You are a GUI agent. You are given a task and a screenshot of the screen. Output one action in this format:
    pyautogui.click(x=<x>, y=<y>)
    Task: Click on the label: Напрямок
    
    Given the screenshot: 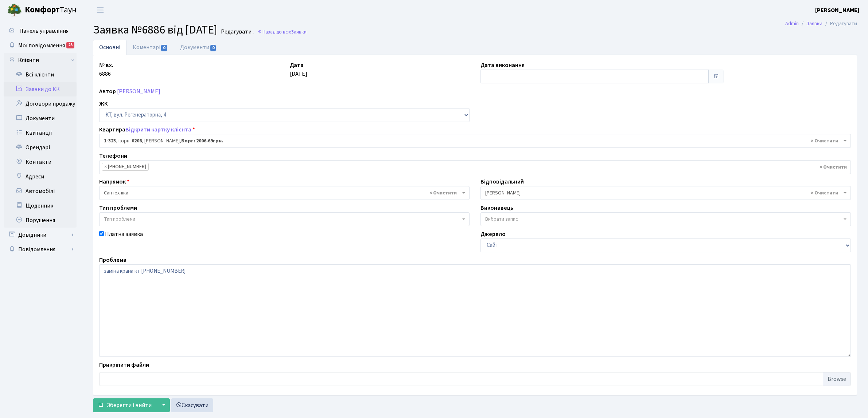 What is the action you would take?
    pyautogui.click(x=114, y=182)
    